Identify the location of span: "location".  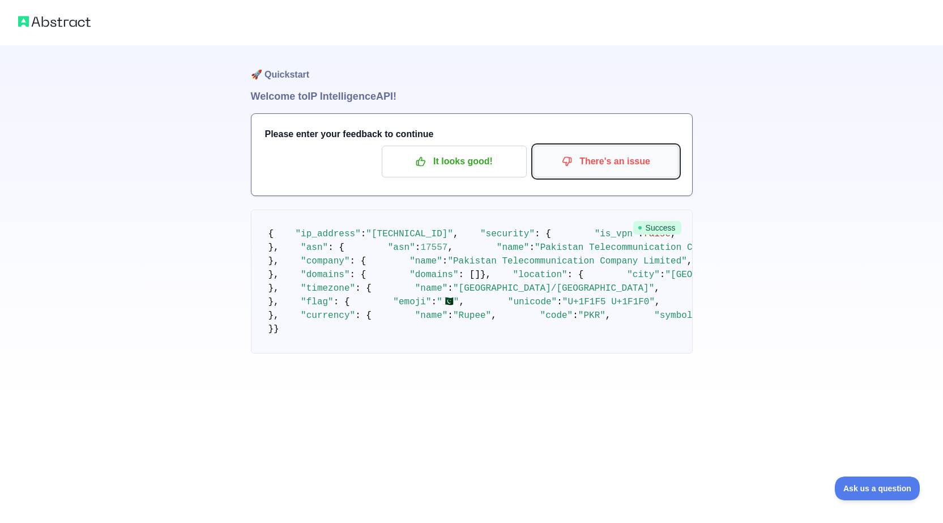
(540, 275).